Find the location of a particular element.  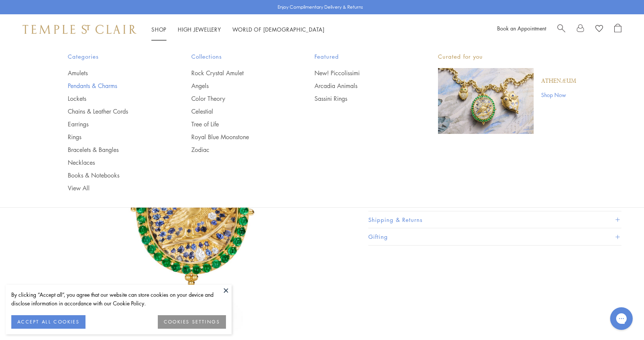

div: By clicking “Accept all”, you agree that our website can store cookies on your device and disclos... is located at coordinates (119, 299).